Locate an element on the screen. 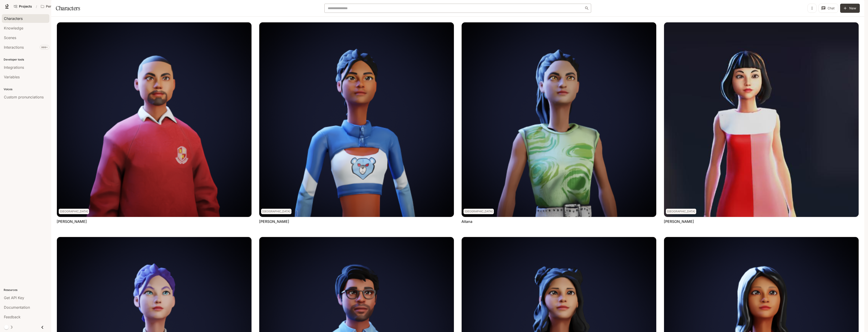  p: Pen Pals [Production] is located at coordinates (58, 7).